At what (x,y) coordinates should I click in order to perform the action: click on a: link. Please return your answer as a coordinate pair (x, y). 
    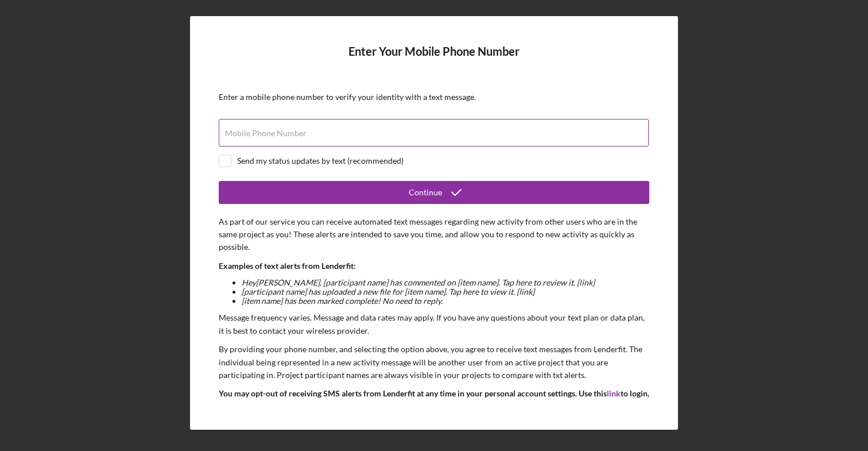
    Looking at the image, I should click on (614, 393).